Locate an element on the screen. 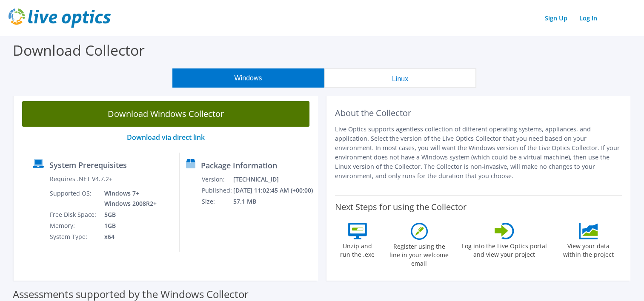 This screenshot has width=644, height=301. td: Version: is located at coordinates (217, 179).